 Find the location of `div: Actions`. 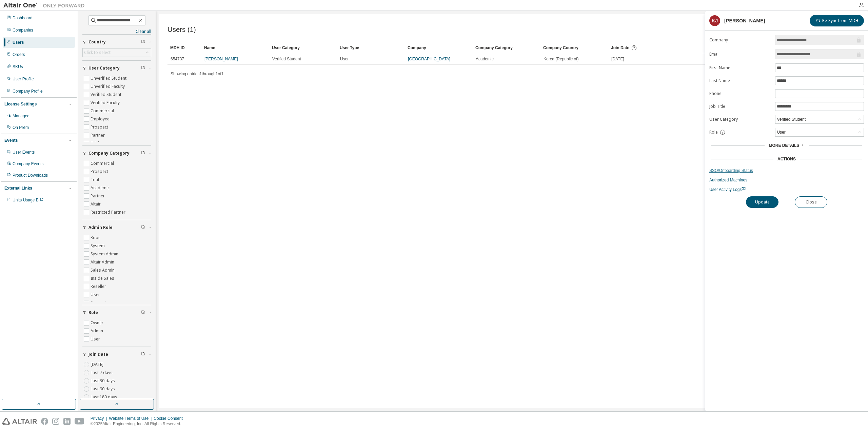

div: Actions is located at coordinates (787, 159).